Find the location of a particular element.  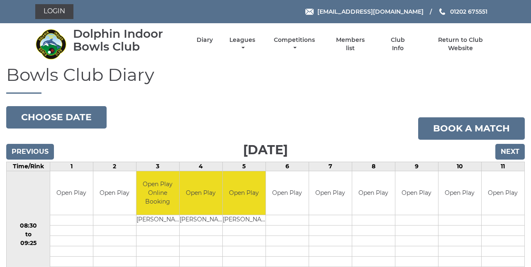

input: Next is located at coordinates (510, 152).